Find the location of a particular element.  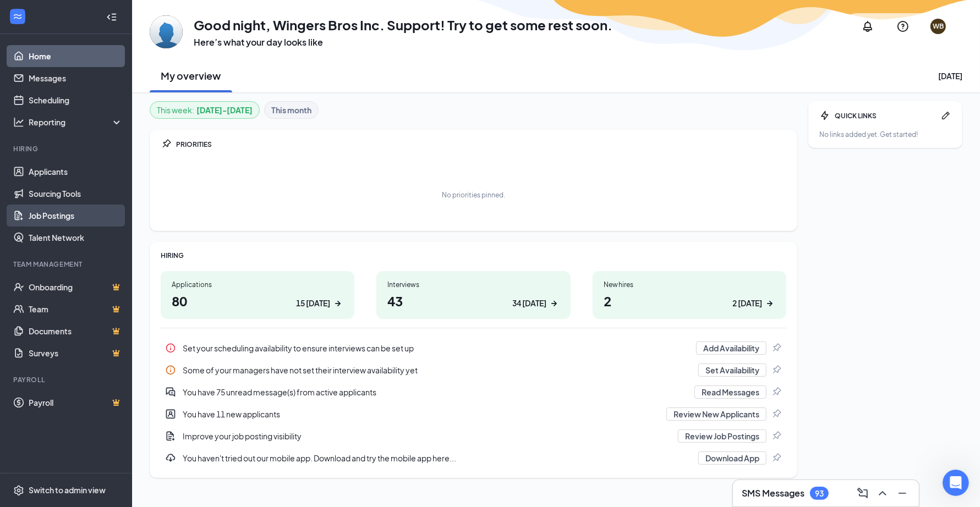

a: Scheduling is located at coordinates (75, 100).